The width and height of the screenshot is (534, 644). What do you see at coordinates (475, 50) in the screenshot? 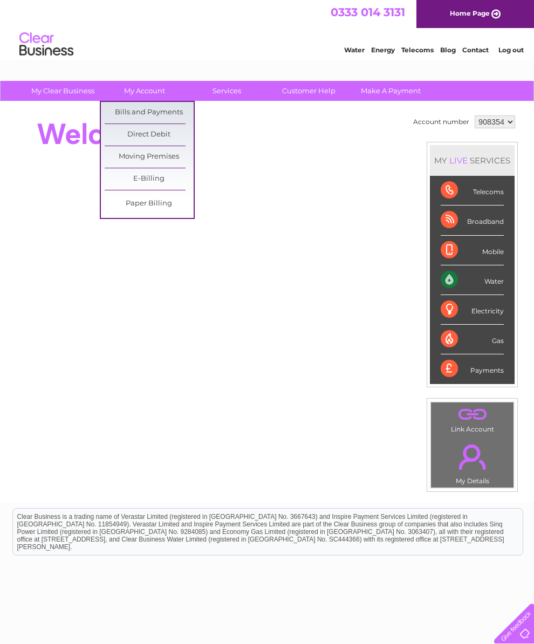
I see `a: Contact` at bounding box center [475, 50].